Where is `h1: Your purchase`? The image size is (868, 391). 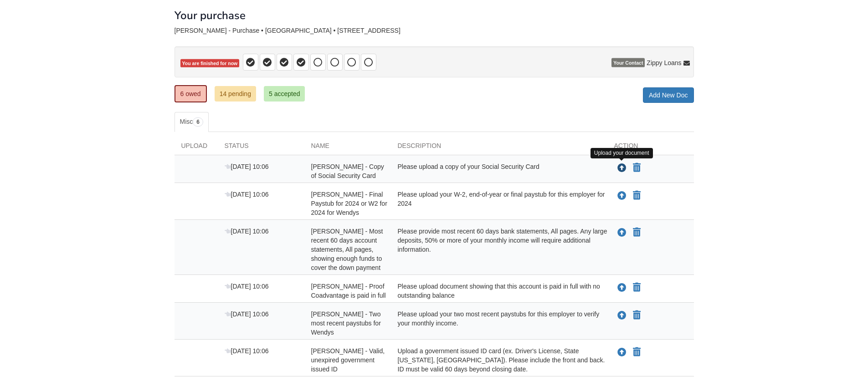 h1: Your purchase is located at coordinates (210, 16).